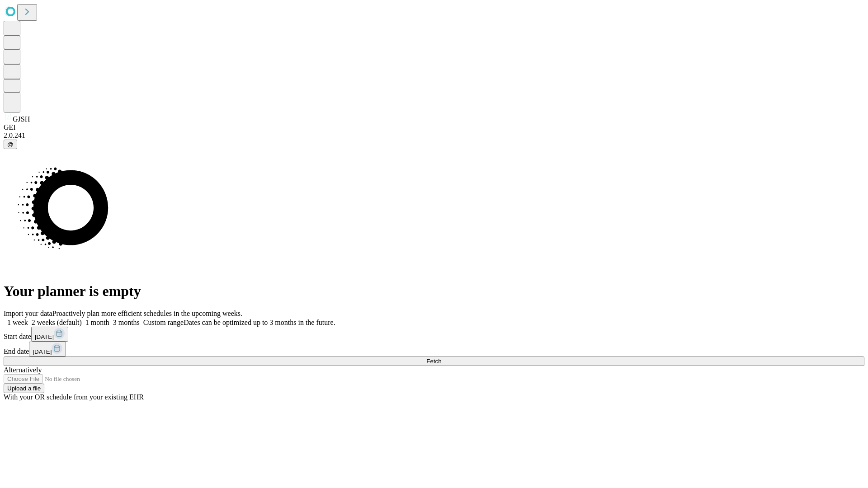  Describe the element at coordinates (259, 322) in the screenshot. I see `span: Dates can be optimized up to 3 months in the future.` at that location.